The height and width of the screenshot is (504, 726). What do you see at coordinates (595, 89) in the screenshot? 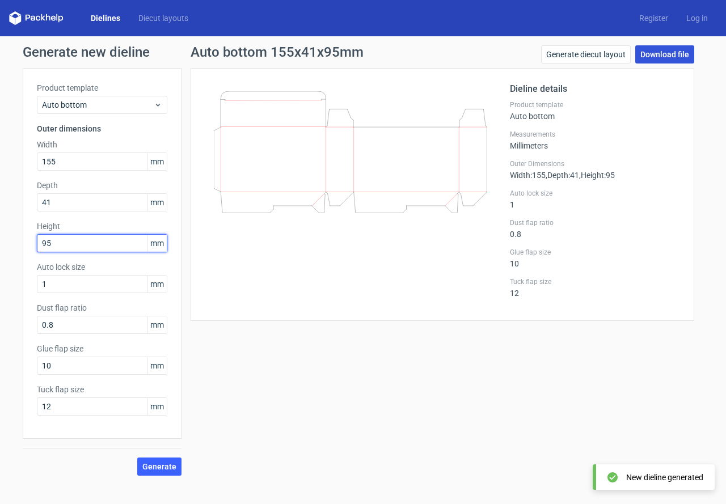
I see `h2: Dieline details` at bounding box center [595, 89].